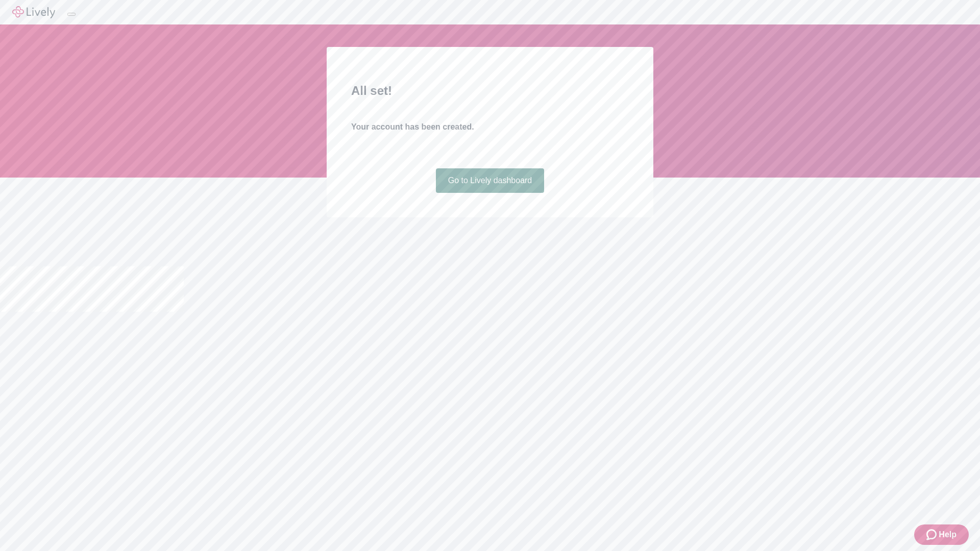  What do you see at coordinates (490, 180) in the screenshot?
I see `a: Go to Lively dashboard` at bounding box center [490, 180].